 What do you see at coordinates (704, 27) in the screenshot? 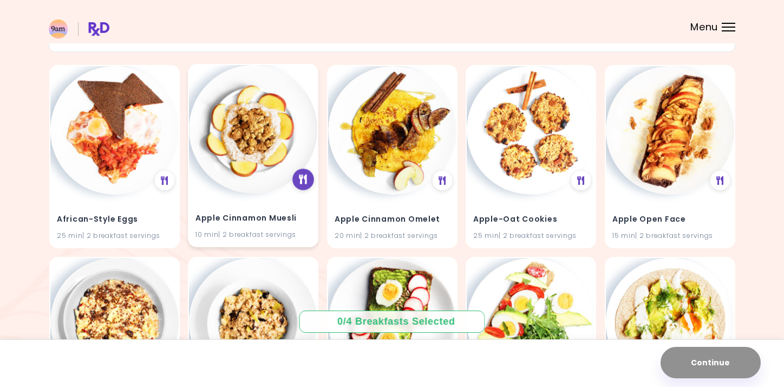
I see `span: Menu` at bounding box center [704, 27].